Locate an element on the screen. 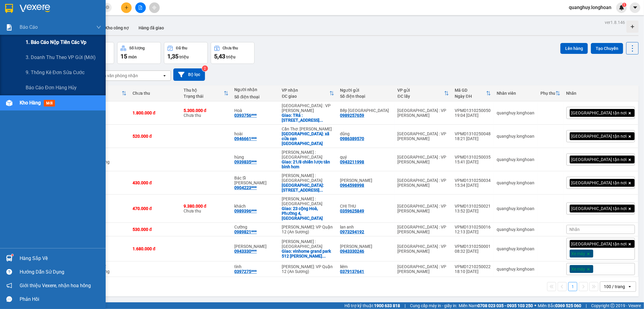 The image size is (644, 309). img: icon-new-feature is located at coordinates (622, 7).